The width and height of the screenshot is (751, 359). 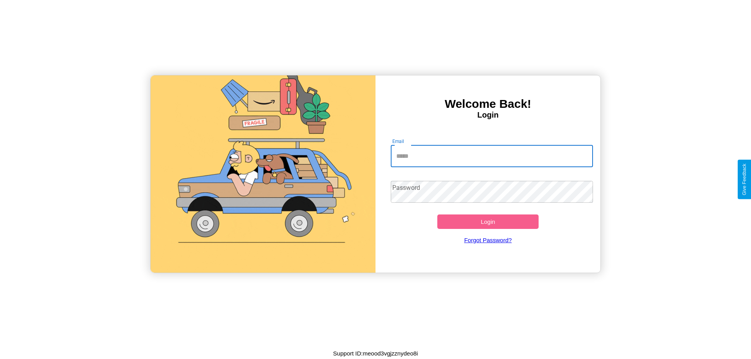 I want to click on p: Support ID: meood3vgjzznydeo8i, so click(x=375, y=353).